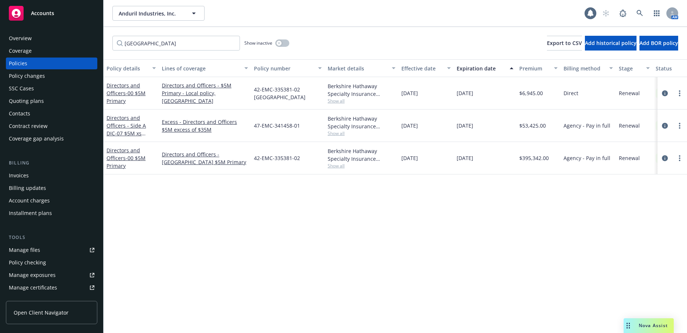 The height and width of the screenshot is (333, 687). I want to click on a: Overview, so click(52, 38).